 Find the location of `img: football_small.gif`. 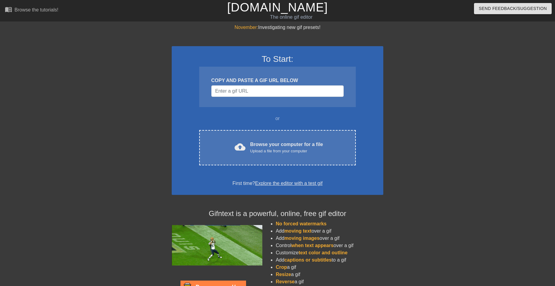

img: football_small.gif is located at coordinates (217, 246).